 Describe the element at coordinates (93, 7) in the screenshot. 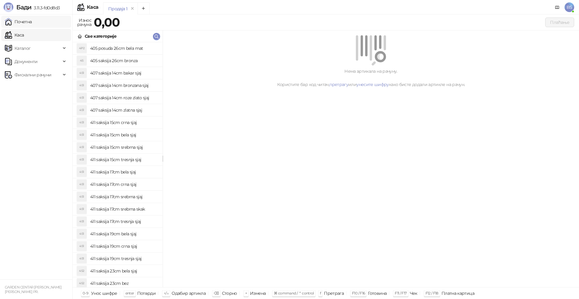

I see `div: Каса` at that location.